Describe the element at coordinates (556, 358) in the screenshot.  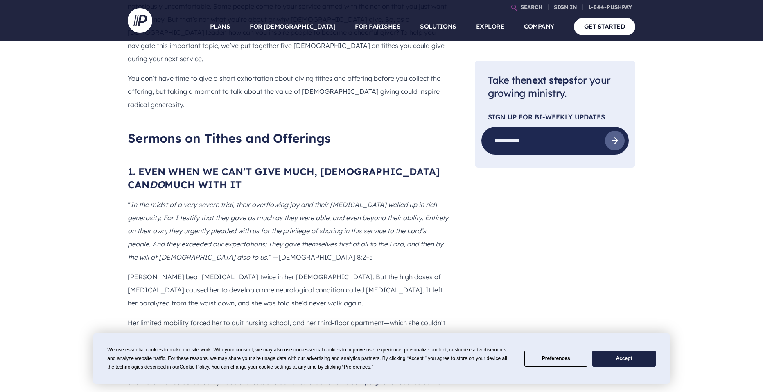
I see `button: Preferences` at that location.